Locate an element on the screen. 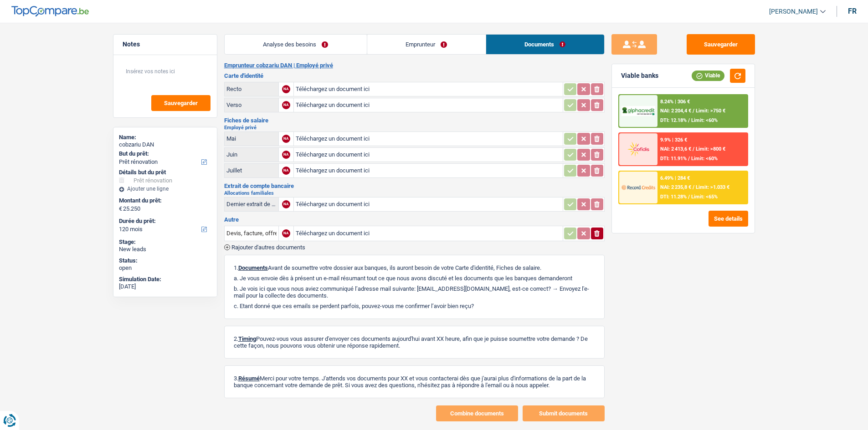  span: DTI: 11.91% is located at coordinates (673, 159).